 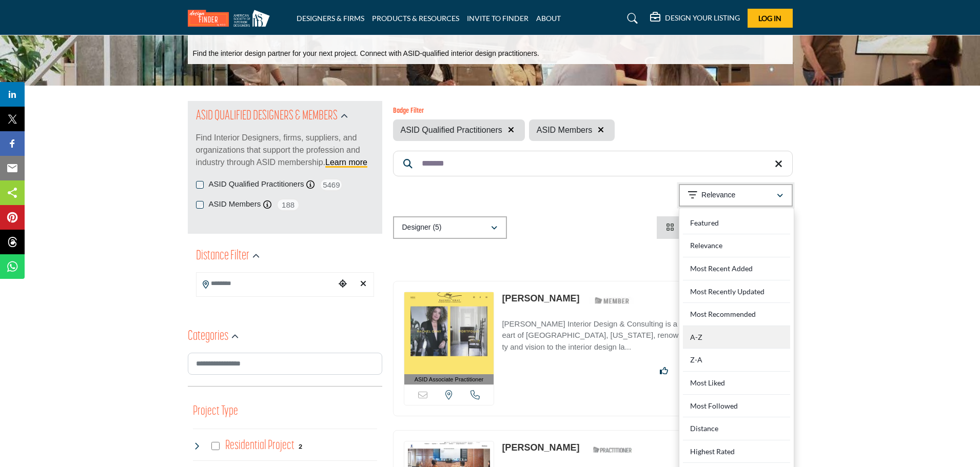 I want to click on div: Most Recommended, so click(x=736, y=315).